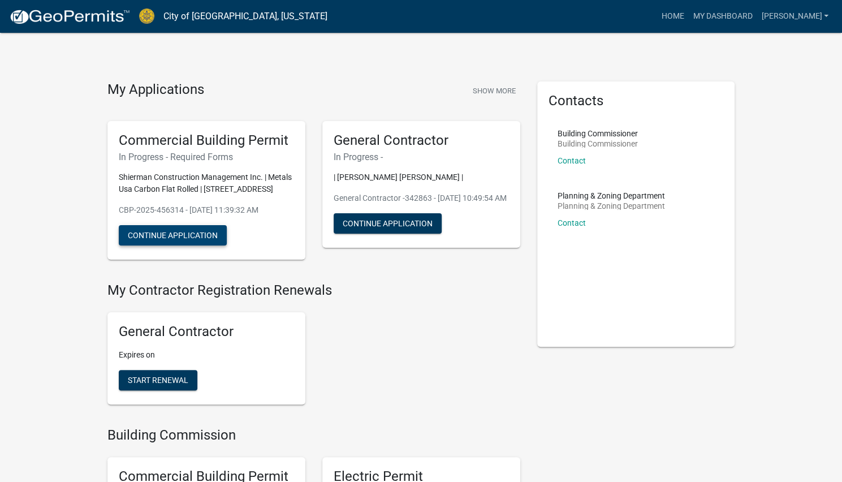  Describe the element at coordinates (206, 355) in the screenshot. I see `p: Expires on` at that location.